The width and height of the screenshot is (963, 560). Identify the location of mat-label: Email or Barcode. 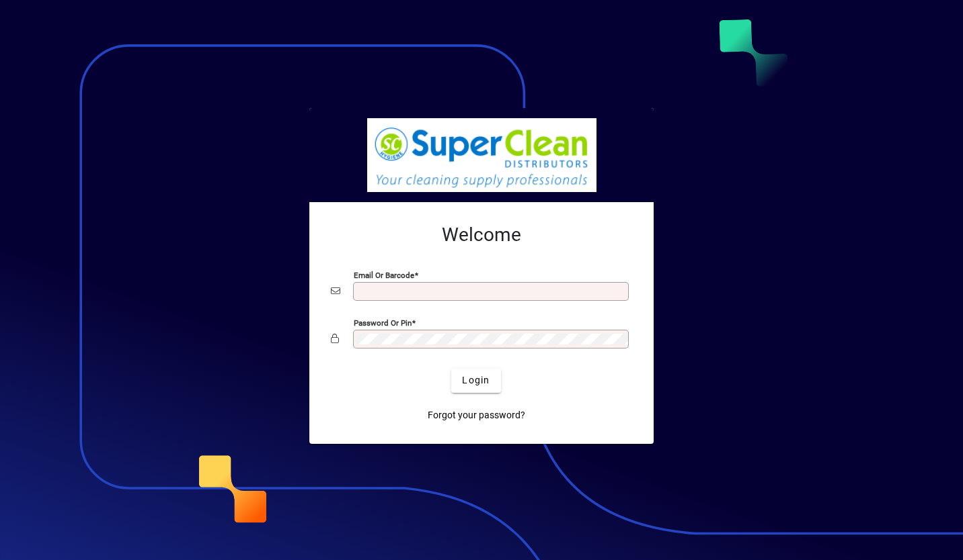
(384, 275).